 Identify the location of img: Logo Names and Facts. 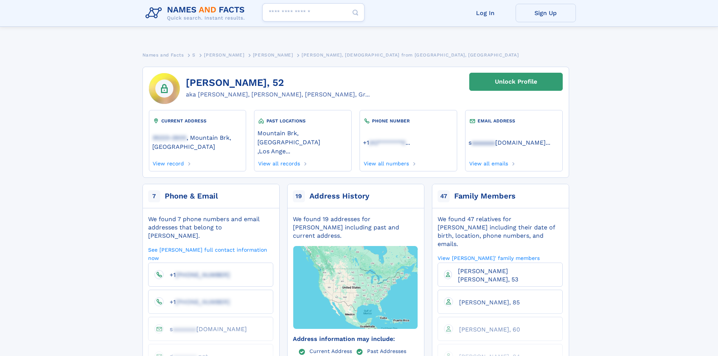
(197, 13).